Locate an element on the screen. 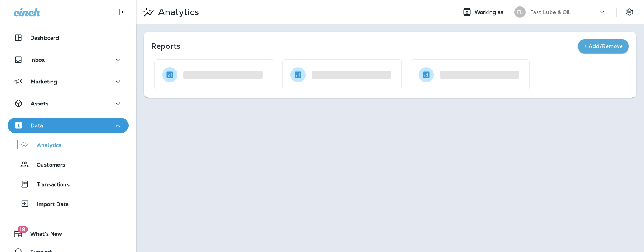  span: 19 is located at coordinates (23, 229).